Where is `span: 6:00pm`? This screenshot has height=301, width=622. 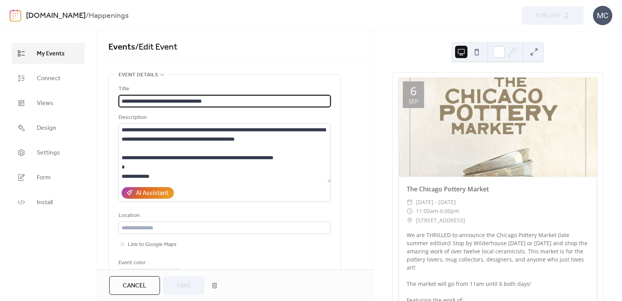
span: 6:00pm is located at coordinates (449, 211).